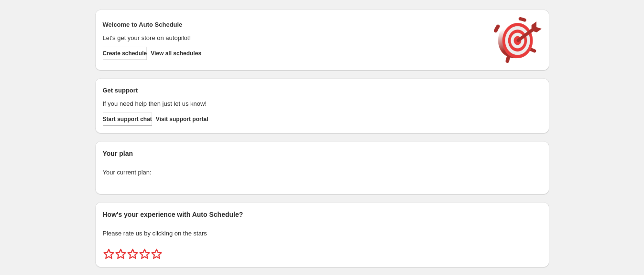 The image size is (644, 275). I want to click on p: Your current plan:, so click(322, 173).